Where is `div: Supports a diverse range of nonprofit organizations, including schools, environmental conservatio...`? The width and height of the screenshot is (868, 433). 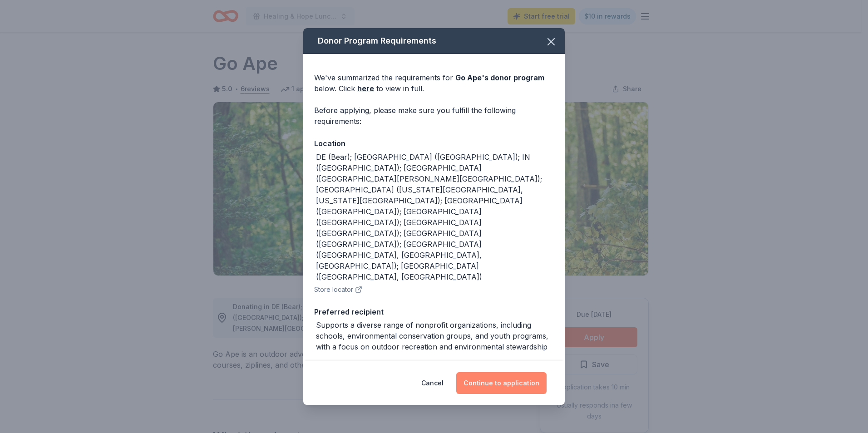 div: Supports a diverse range of nonprofit organizations, including schools, environmental conservatio... is located at coordinates (435, 336).